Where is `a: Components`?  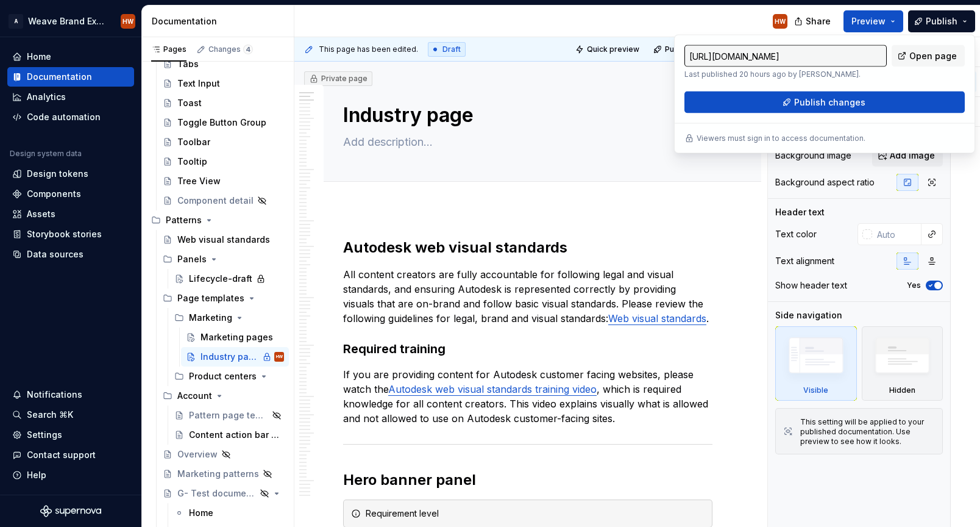
a: Components is located at coordinates (71, 194).